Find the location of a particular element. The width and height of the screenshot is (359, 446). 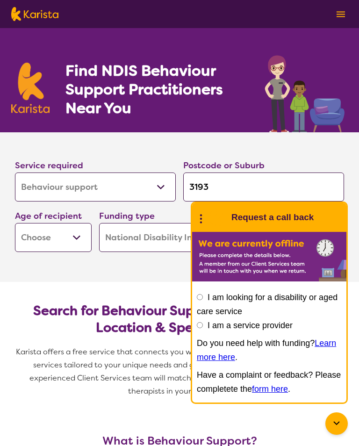

img: behaviour-support is located at coordinates (305, 91).